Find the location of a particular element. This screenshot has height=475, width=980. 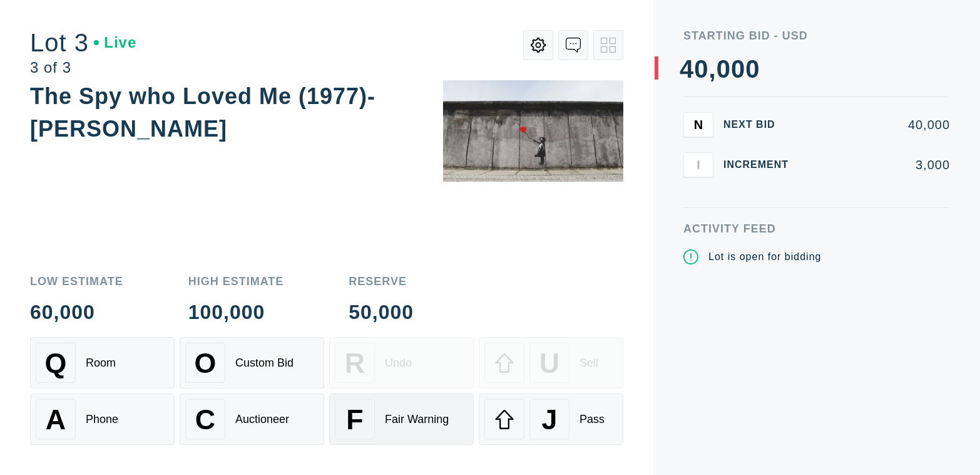

div: Pass is located at coordinates (592, 419).